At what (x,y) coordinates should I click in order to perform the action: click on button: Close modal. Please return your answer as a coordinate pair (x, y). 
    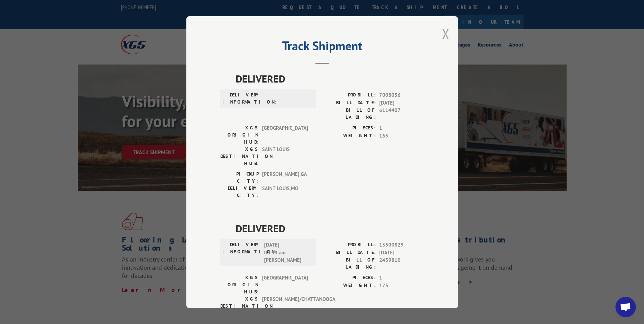
    Looking at the image, I should click on (446, 33).